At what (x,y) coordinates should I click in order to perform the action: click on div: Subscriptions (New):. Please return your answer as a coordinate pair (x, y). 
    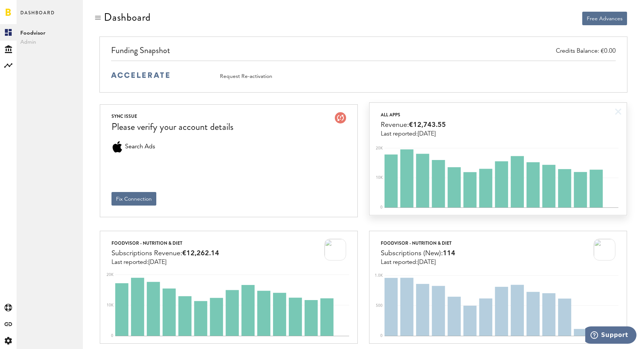
    Looking at the image, I should click on (418, 253).